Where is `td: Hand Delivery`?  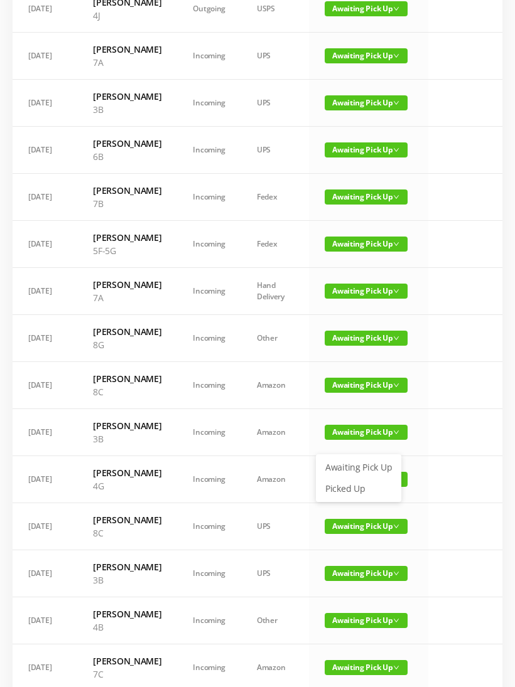
td: Hand Delivery is located at coordinates (275, 291).